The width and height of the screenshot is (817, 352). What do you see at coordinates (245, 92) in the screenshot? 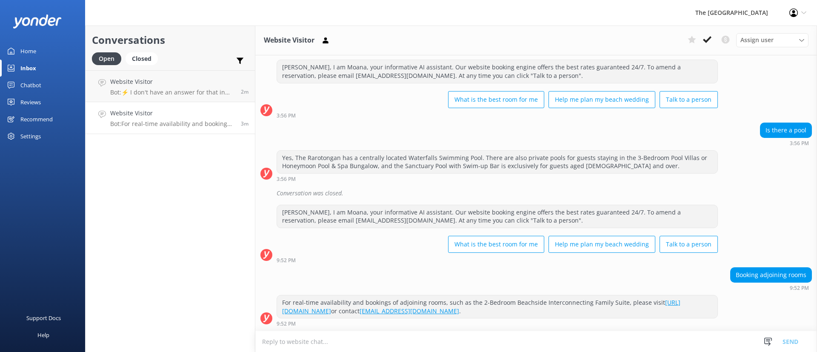
I see `span: Oct 04 2025 09:53pm (UTC -10:00) Pacific/Honolulu` at bounding box center [245, 92].